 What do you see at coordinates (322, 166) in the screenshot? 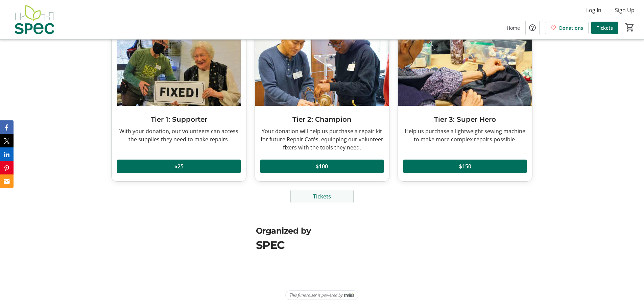
I see `span: $100` at bounding box center [322, 166].